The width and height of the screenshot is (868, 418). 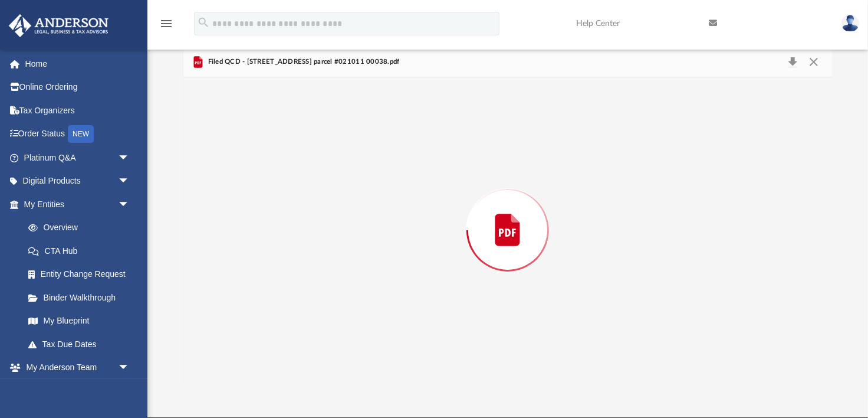 I want to click on a: menu, so click(x=166, y=26).